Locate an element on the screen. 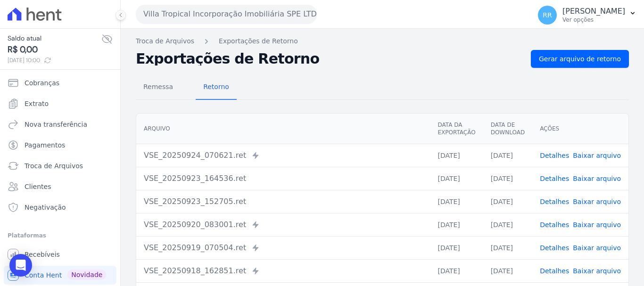 This screenshot has height=286, width=644. span: Novidade is located at coordinates (87, 275).